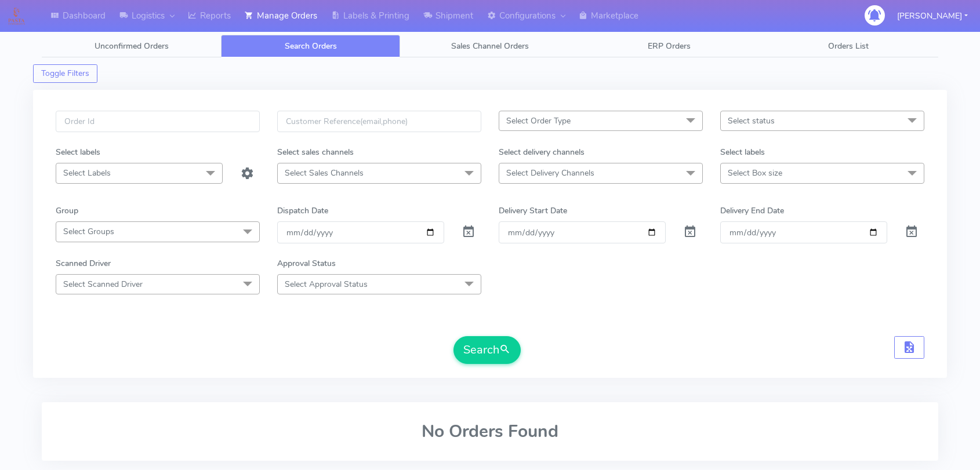  Describe the element at coordinates (490, 46) in the screenshot. I see `ul: Tabs` at that location.